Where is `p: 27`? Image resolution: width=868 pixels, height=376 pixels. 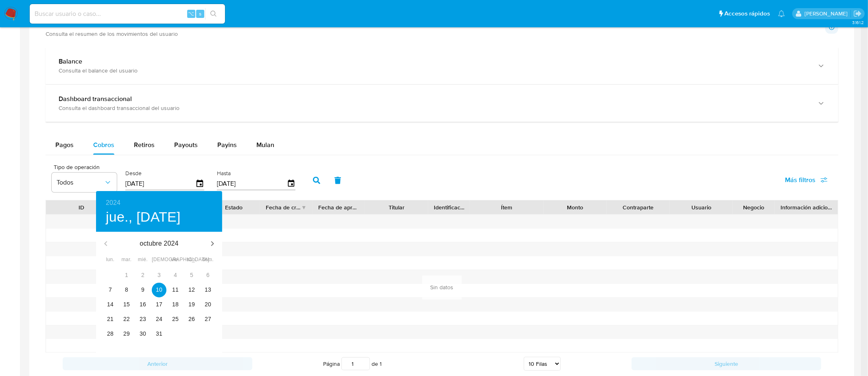 p: 27 is located at coordinates (208, 319).